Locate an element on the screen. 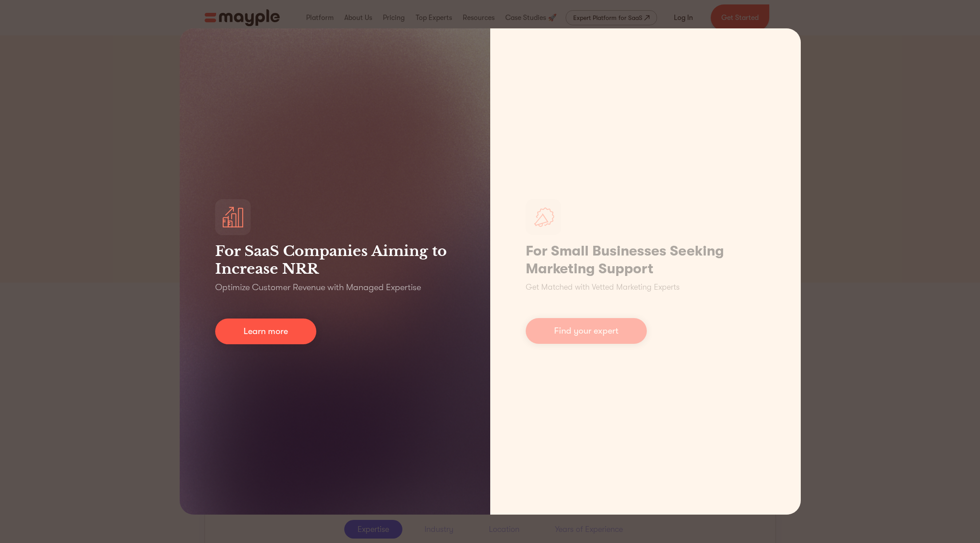  a: Find your expert is located at coordinates (586, 331).